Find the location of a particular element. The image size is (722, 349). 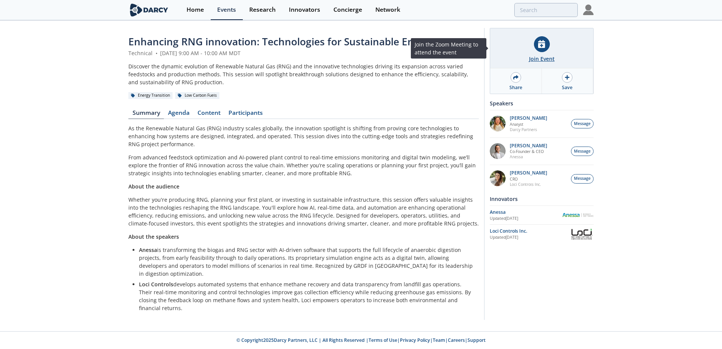

img: 737ad19b-6c50-4cdf-92c7-29f5966a019e is located at coordinates (498, 178).